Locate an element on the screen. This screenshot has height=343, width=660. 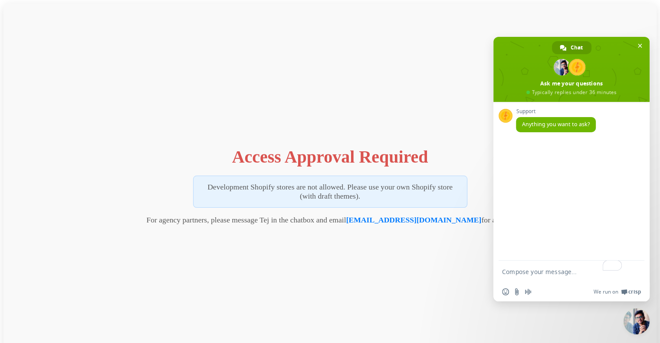
a: We run onCrisp is located at coordinates (617, 292).